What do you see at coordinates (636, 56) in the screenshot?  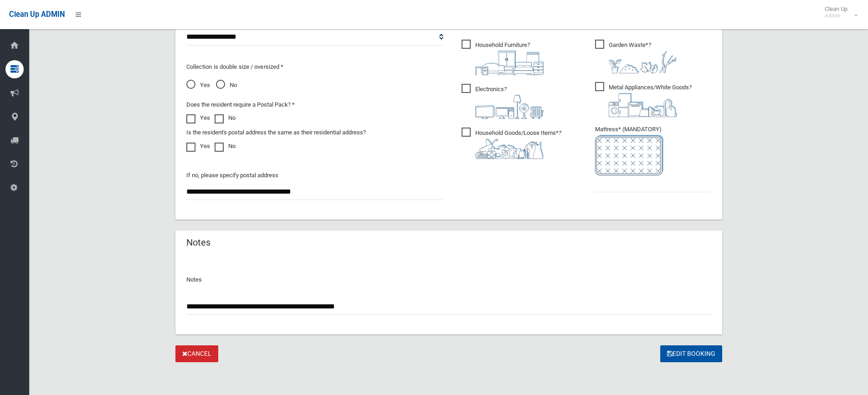 I see `span: Garden Waste*` at bounding box center [636, 56].